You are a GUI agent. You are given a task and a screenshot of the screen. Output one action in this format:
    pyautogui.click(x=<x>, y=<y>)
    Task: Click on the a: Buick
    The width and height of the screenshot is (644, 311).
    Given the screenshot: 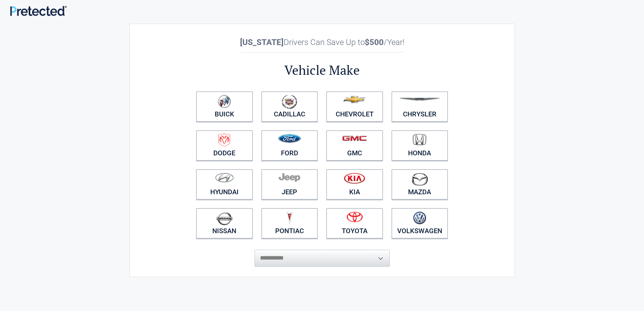 What is the action you would take?
    pyautogui.click(x=225, y=107)
    